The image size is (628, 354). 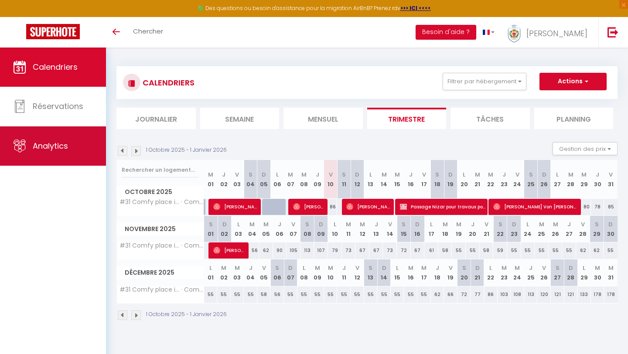 What do you see at coordinates (148, 31) in the screenshot?
I see `span: Chercher` at bounding box center [148, 31].